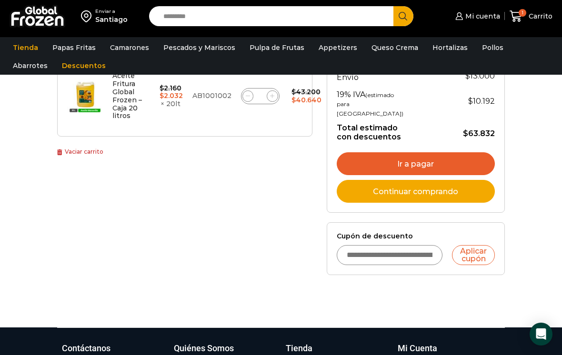  What do you see at coordinates (306, 100) in the screenshot?
I see `bdi: 40.640` at bounding box center [306, 100].